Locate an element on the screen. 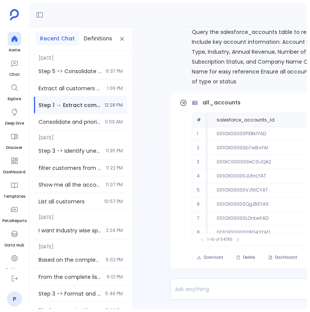 The height and width of the screenshot is (312, 310). span: all_accounts is located at coordinates (222, 103).